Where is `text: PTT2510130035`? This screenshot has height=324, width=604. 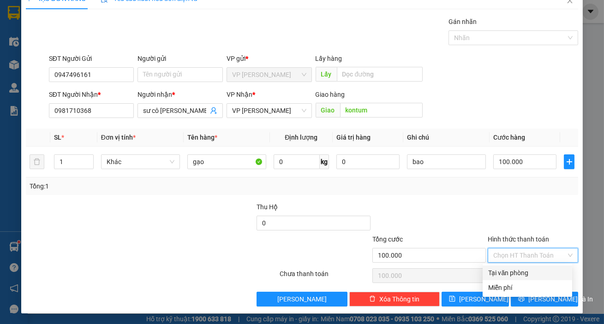 text: PTT2510130035 is located at coordinates (86, 44).